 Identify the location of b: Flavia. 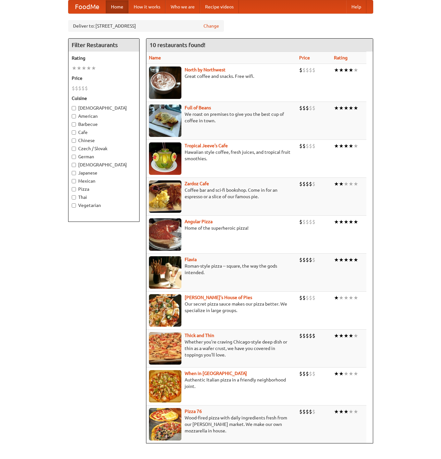
(190, 259).